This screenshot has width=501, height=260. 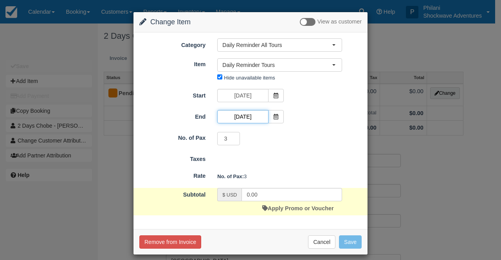 What do you see at coordinates (277, 65) in the screenshot?
I see `span: Daily Reminder Tours` at bounding box center [277, 65].